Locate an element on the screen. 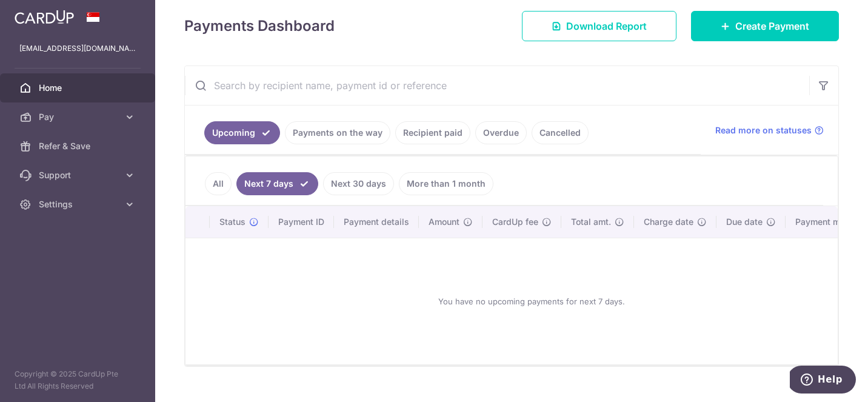 This screenshot has height=402, width=868. span: Home is located at coordinates (79, 88).